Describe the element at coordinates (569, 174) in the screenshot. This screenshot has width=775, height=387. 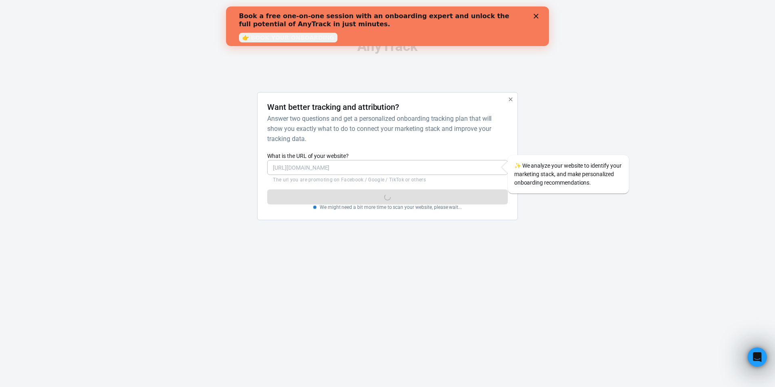
I see `div: We analyze your website to identify your marketing stack, and make personalized onboarding recomm...` at that location.